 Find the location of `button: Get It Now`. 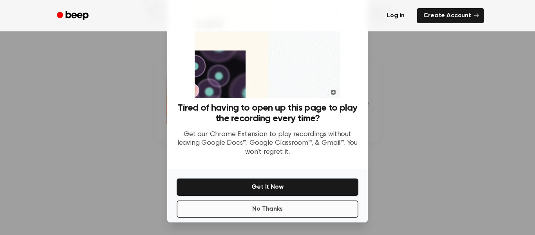

button: Get It Now is located at coordinates (268, 187).